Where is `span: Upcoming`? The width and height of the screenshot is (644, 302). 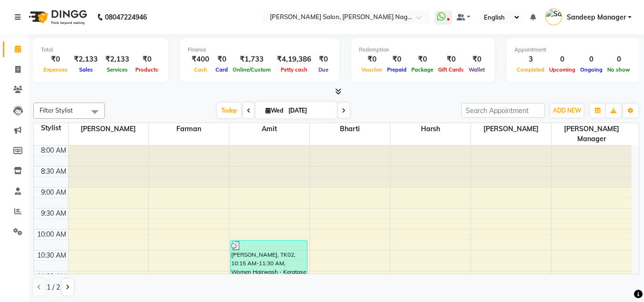
span: Upcoming is located at coordinates (562, 69).